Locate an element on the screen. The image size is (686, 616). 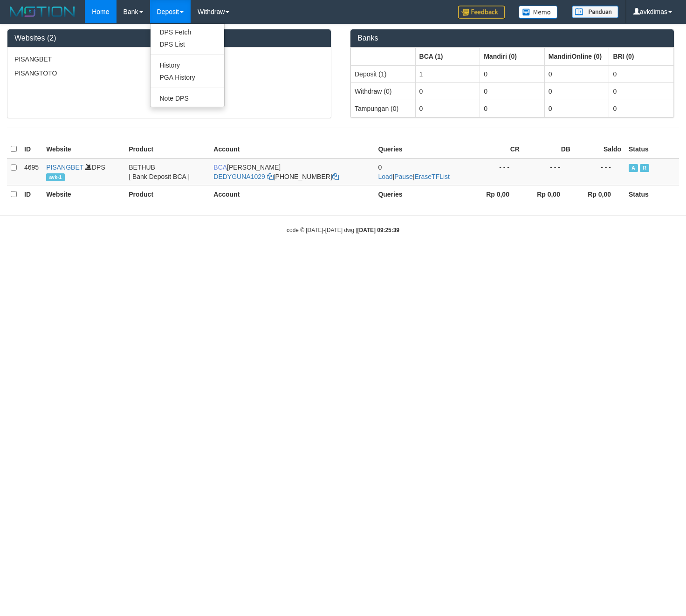
a: Load is located at coordinates (385, 177).